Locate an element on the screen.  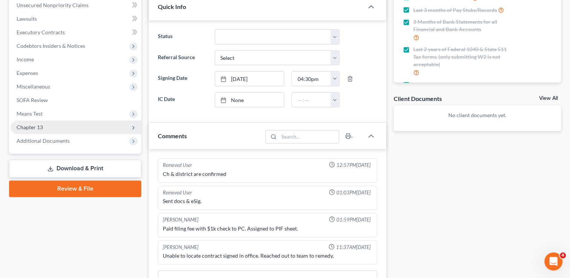
span: 3 Months of Bank Statements for all Financial and Bank Accounts is located at coordinates (463, 26).